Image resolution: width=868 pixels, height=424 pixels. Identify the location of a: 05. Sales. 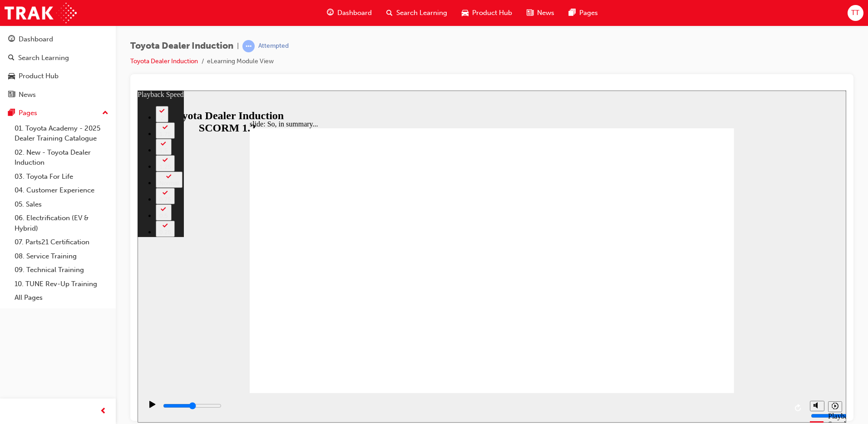
(61, 204).